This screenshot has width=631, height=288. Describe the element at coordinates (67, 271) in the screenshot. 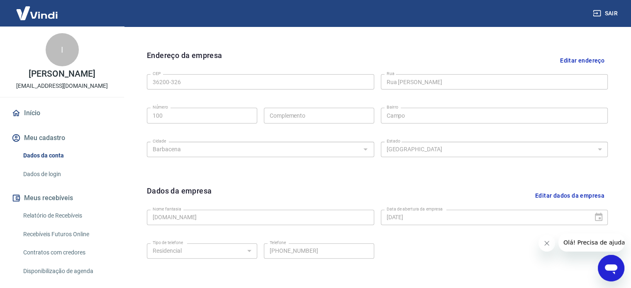

I see `a: Disponibilização de agenda` at that location.